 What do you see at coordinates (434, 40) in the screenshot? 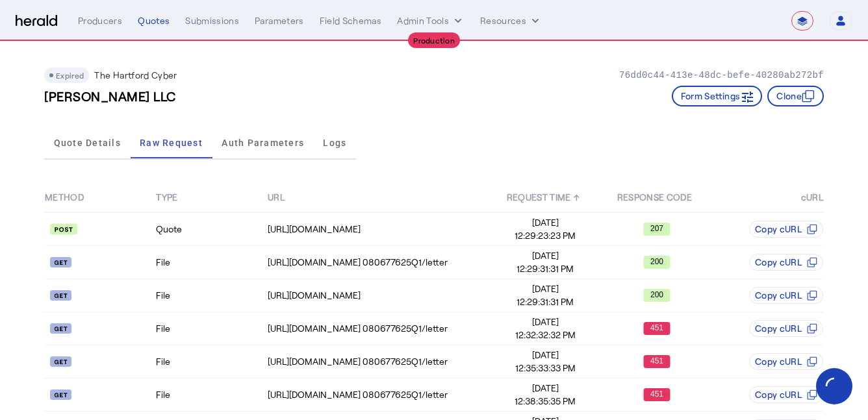
I see `div: Production` at bounding box center [434, 40].